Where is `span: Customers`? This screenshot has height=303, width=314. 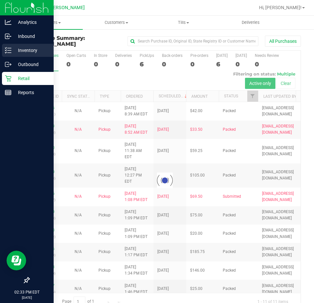 span: Customers is located at coordinates (116, 23).